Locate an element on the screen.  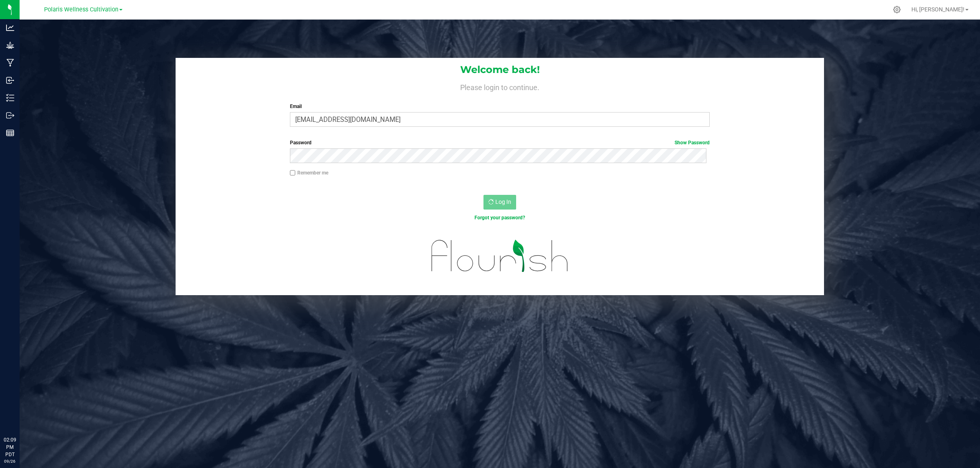
inline-svg: Analytics is located at coordinates (10, 28).